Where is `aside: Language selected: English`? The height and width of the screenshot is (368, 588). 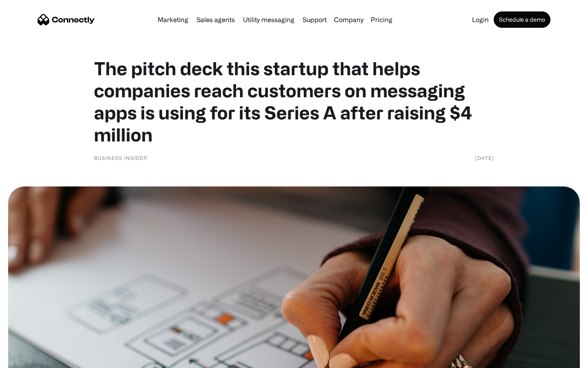 aside: Language selected: English is located at coordinates (29, 359).